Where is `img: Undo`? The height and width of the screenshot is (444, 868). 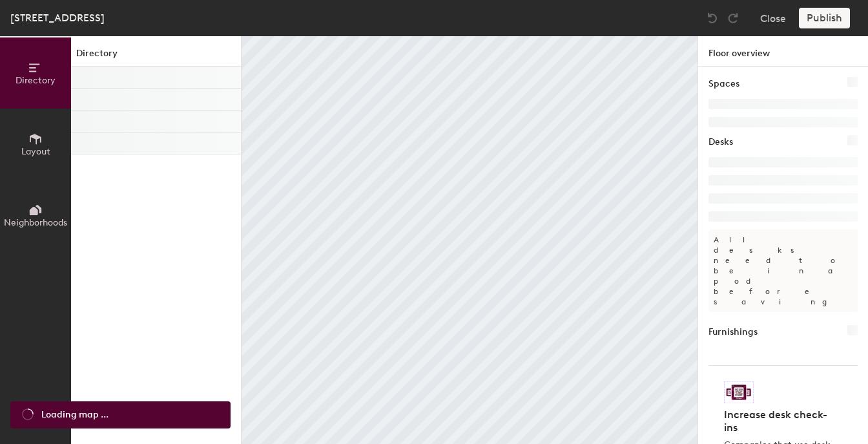 img: Undo is located at coordinates (713, 18).